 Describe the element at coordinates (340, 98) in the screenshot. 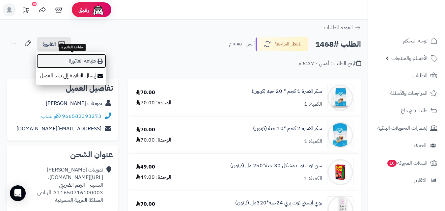

I see `img: 1747422643-H9NtV8ZjzdFc2NGcwko8EIkc2J63vLRu-90x90.jpg` at that location.